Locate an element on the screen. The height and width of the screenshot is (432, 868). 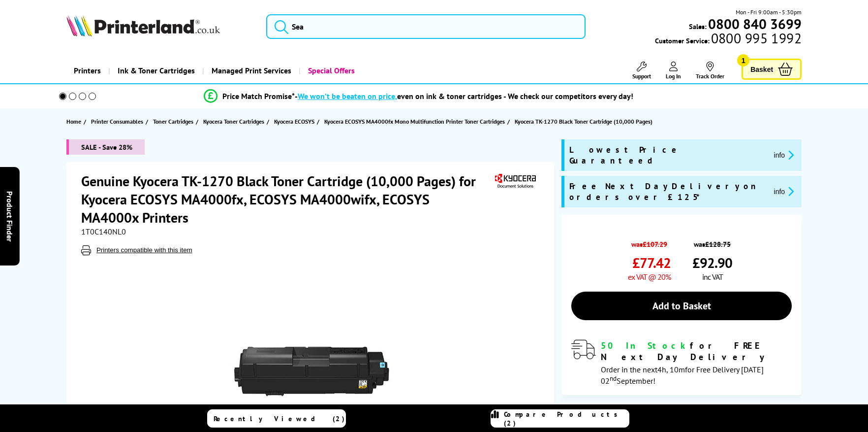
div: modal_delivery is located at coordinates (681, 362).